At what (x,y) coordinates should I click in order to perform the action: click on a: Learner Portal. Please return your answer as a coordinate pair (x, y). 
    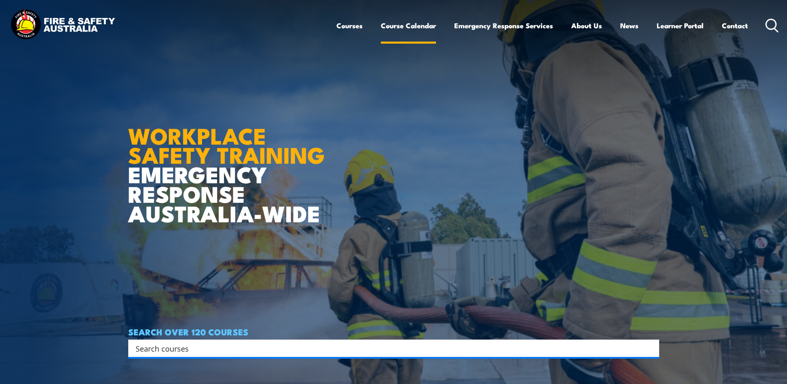
    Looking at the image, I should click on (680, 25).